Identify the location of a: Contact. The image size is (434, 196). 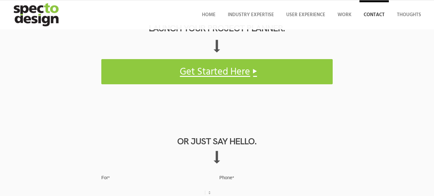
(374, 15).